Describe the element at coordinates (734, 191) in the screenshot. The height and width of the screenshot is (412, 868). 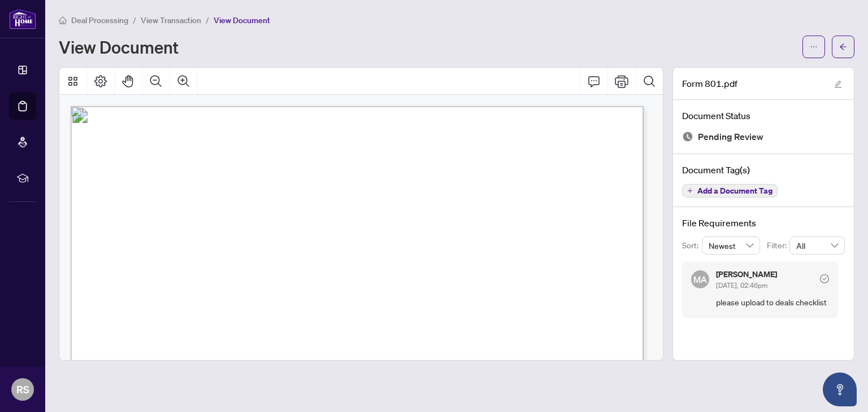
I see `span: Add a Document Tag` at that location.